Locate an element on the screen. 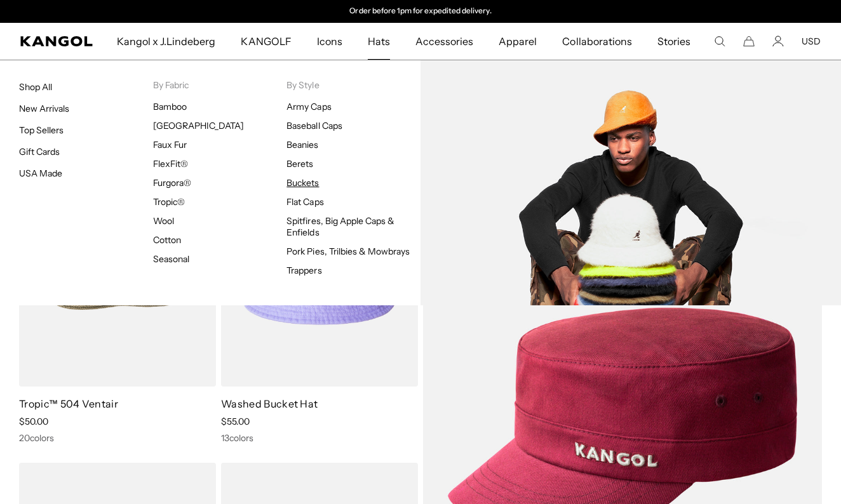 The image size is (841, 504). span: Kangol x J.Lindeberg is located at coordinates (166, 41).